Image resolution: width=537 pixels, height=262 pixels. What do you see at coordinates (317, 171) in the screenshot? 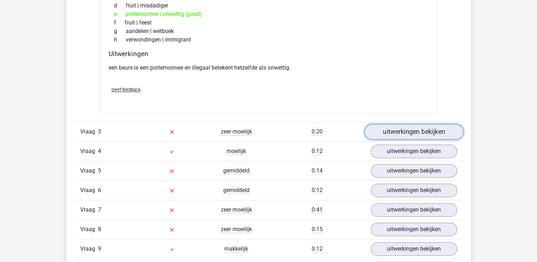
I see `span: 0:14` at bounding box center [317, 171].